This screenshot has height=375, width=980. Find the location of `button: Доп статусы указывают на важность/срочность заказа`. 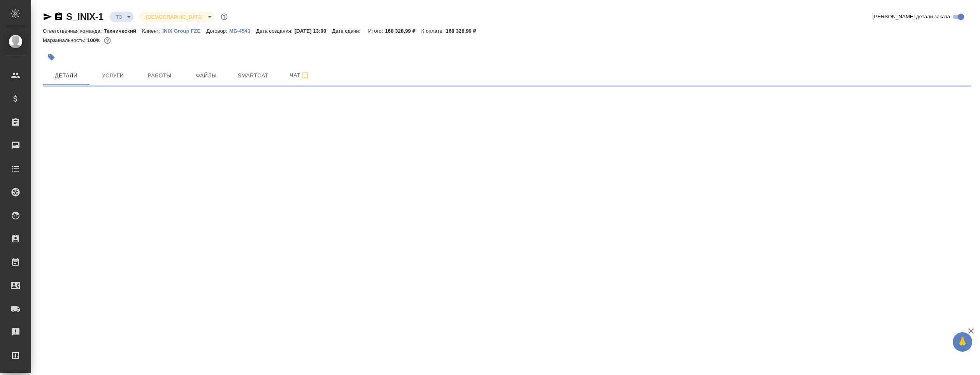

button: Доп статусы указывают на важность/срочность заказа is located at coordinates (224, 17).